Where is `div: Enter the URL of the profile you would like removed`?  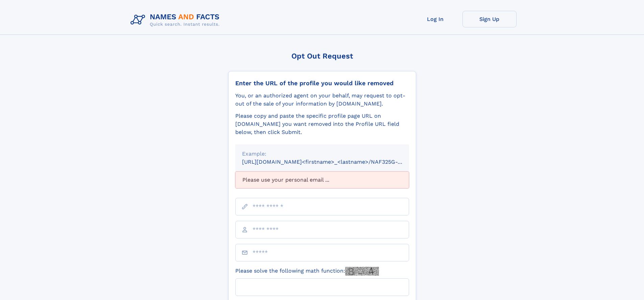 div: Enter the URL of the profile you would like removed is located at coordinates (322, 83).